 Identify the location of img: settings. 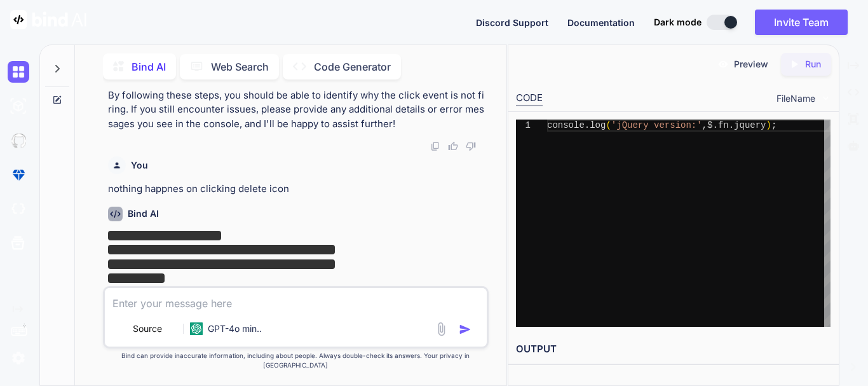
(18, 358).